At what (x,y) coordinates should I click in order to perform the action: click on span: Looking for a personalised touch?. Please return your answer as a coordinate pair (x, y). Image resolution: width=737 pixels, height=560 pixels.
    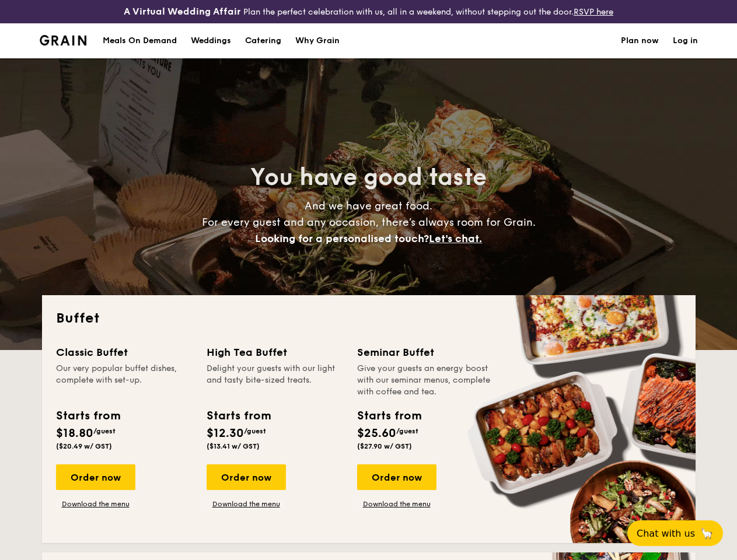
    Looking at the image, I should click on (342, 238).